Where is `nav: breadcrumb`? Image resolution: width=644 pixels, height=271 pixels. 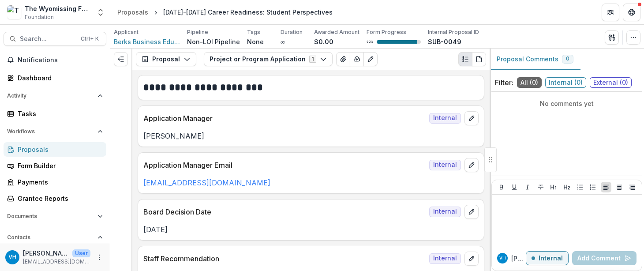
nav: breadcrumb is located at coordinates (225, 12).